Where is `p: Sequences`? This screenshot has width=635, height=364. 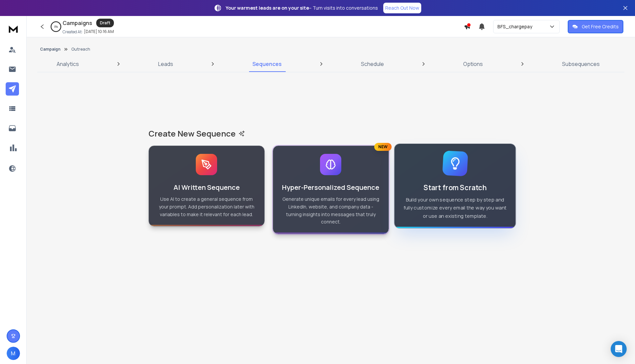 p: Sequences is located at coordinates (267, 64).